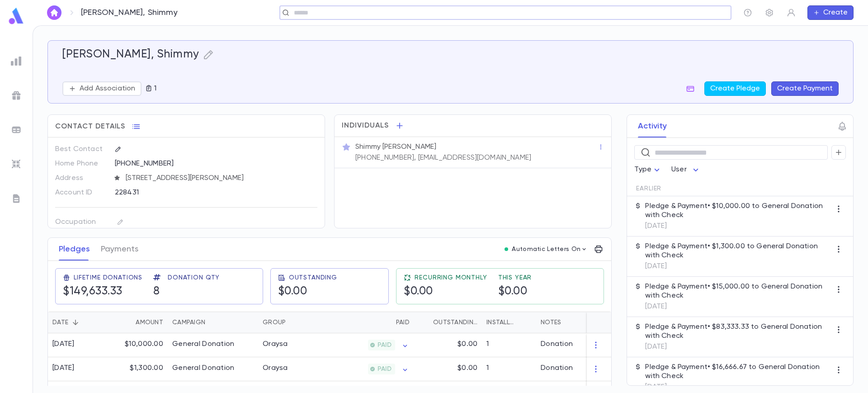  I want to click on p: Add Association, so click(107, 89).